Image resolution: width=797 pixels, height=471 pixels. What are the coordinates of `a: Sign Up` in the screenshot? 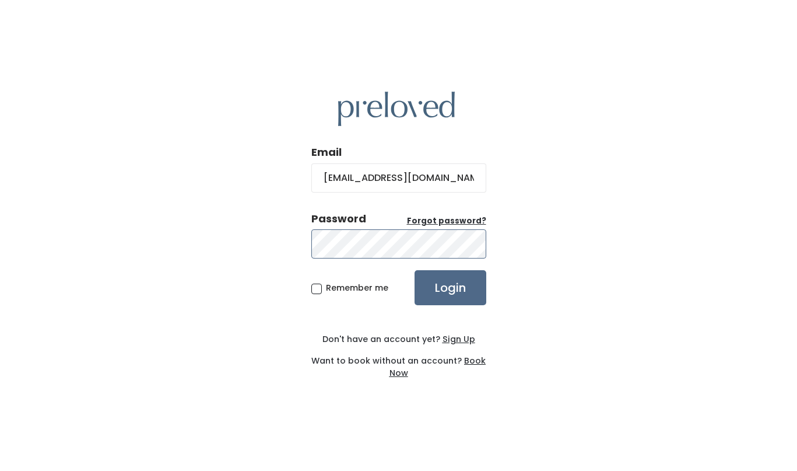 It's located at (458, 339).